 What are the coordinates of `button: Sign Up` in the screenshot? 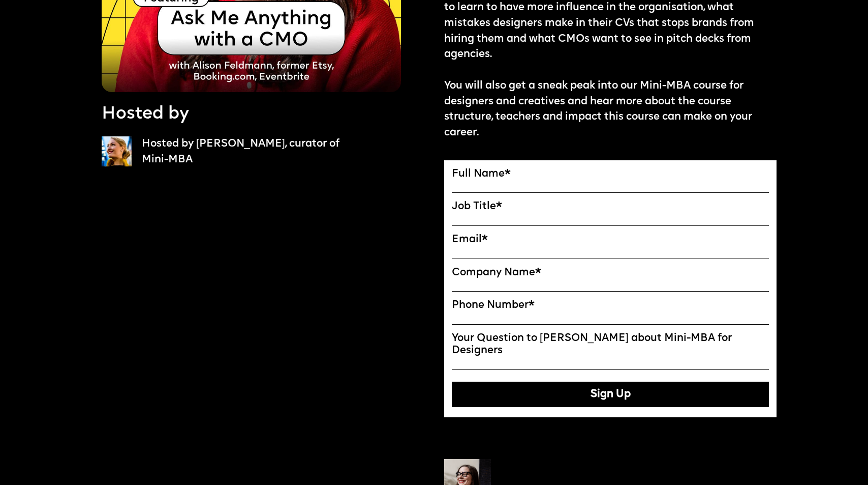 It's located at (611, 394).